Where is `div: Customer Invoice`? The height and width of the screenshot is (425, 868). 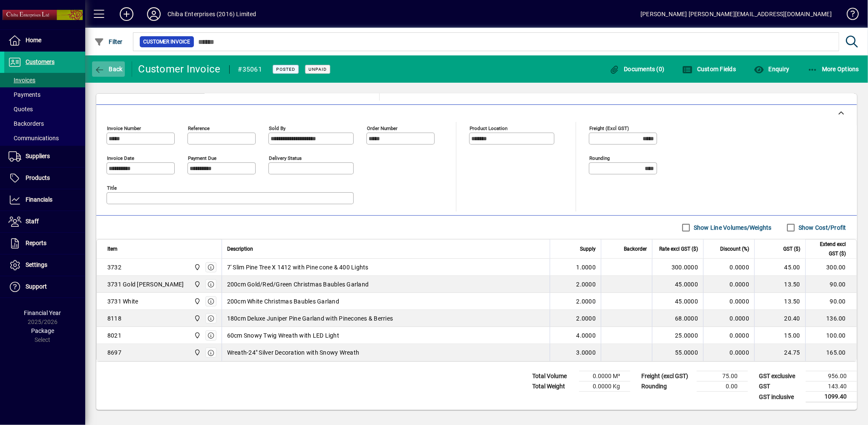 div: Customer Invoice is located at coordinates (179, 69).